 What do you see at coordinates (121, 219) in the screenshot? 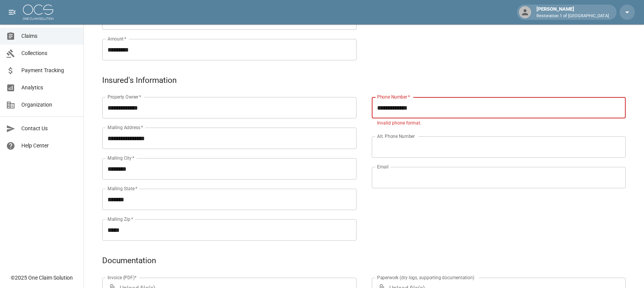
I see `label: Mailing Zip` at bounding box center [121, 219].